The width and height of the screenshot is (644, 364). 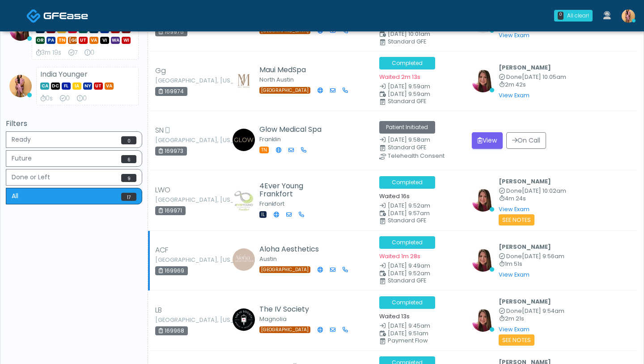 What do you see at coordinates (74, 196) in the screenshot?
I see `button: All17` at bounding box center [74, 196].